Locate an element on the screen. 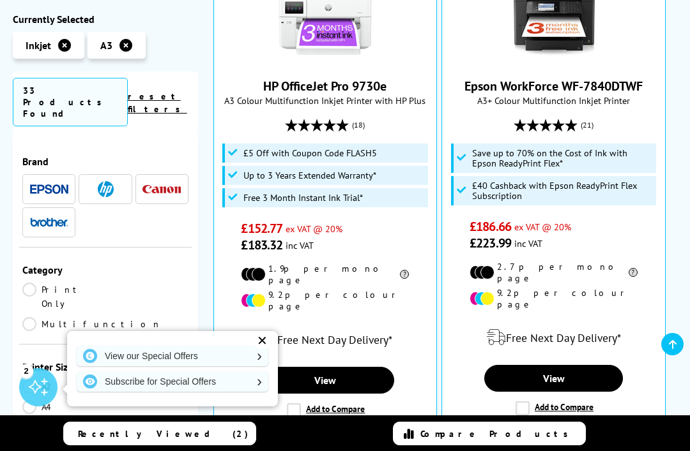 Image resolution: width=690 pixels, height=451 pixels. a: Brother is located at coordinates (49, 222).